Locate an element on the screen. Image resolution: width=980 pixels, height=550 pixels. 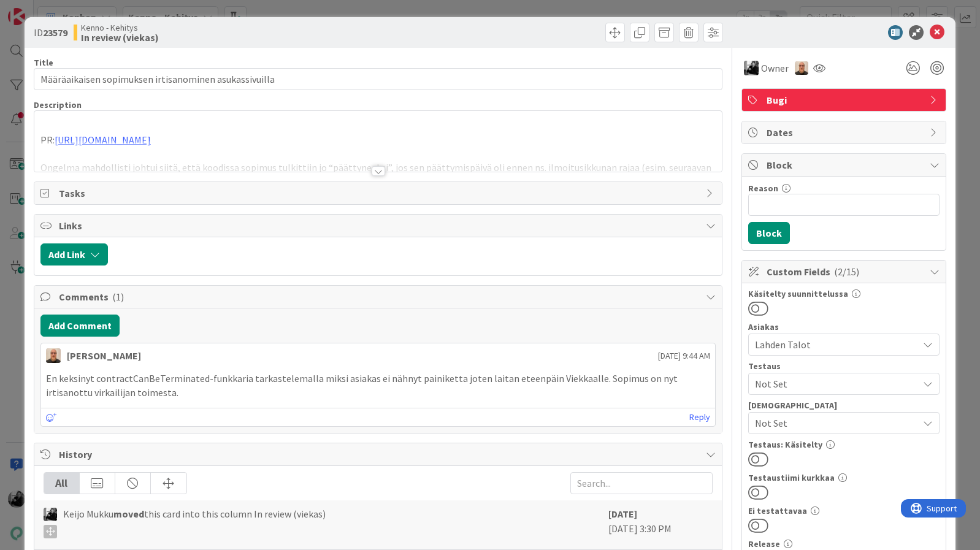
button: Block is located at coordinates (769, 233).